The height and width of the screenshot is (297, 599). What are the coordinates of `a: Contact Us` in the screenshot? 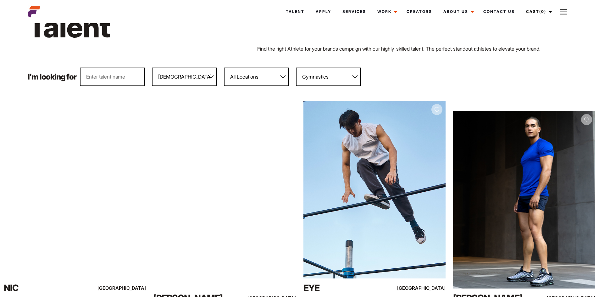 It's located at (499, 12).